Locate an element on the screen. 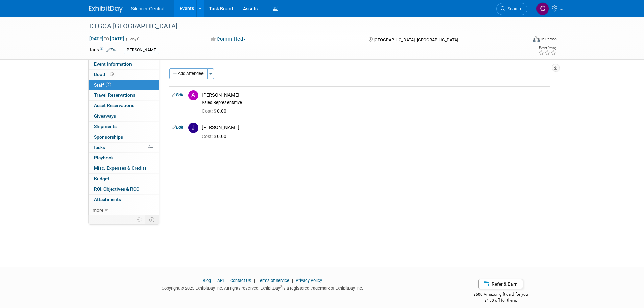 This screenshot has width=644, height=308. button: Committed is located at coordinates (228, 39).